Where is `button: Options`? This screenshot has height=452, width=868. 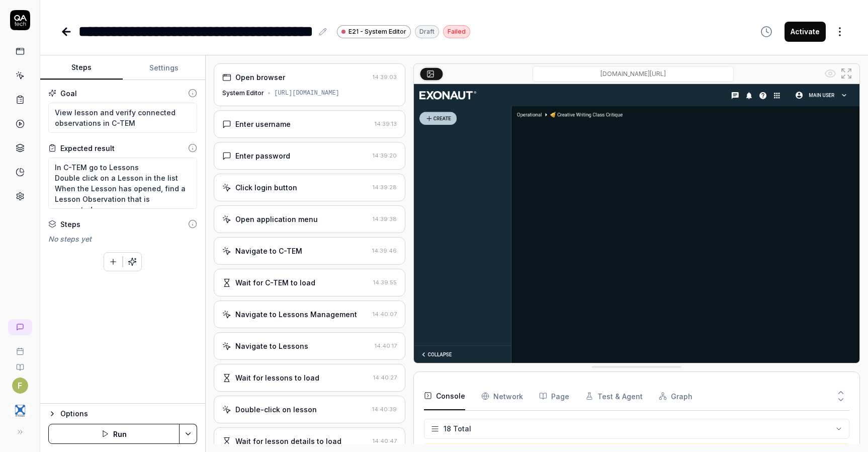
button: Options is located at coordinates (123, 414).